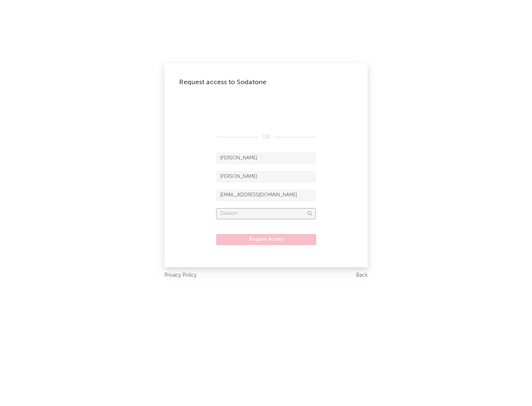 This screenshot has height=406, width=532. What do you see at coordinates (266, 195) in the screenshot?
I see `input: Email` at bounding box center [266, 195].